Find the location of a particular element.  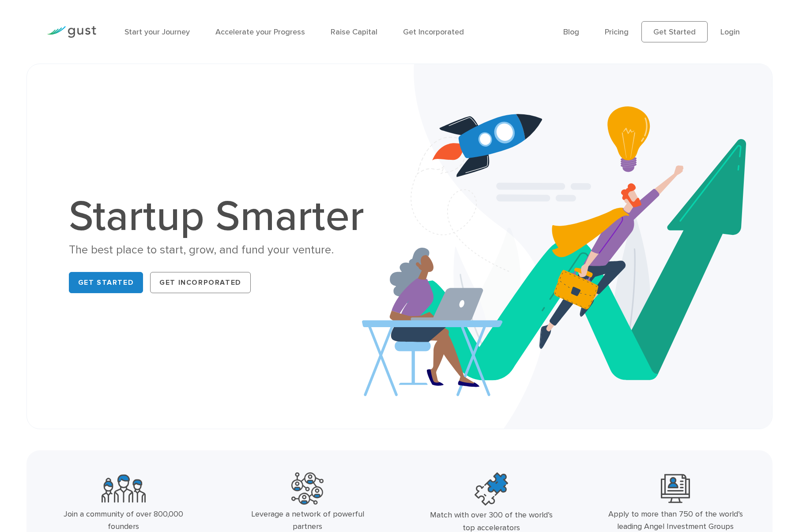

a: Blog is located at coordinates (571, 32).